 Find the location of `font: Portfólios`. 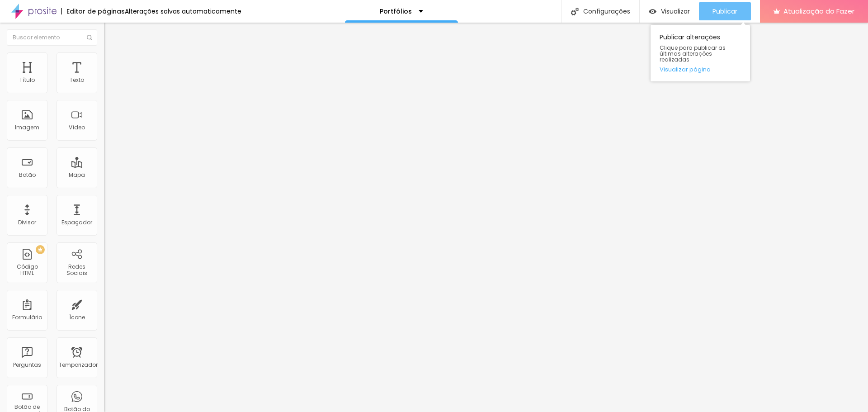

font: Portfólios is located at coordinates (395, 11).